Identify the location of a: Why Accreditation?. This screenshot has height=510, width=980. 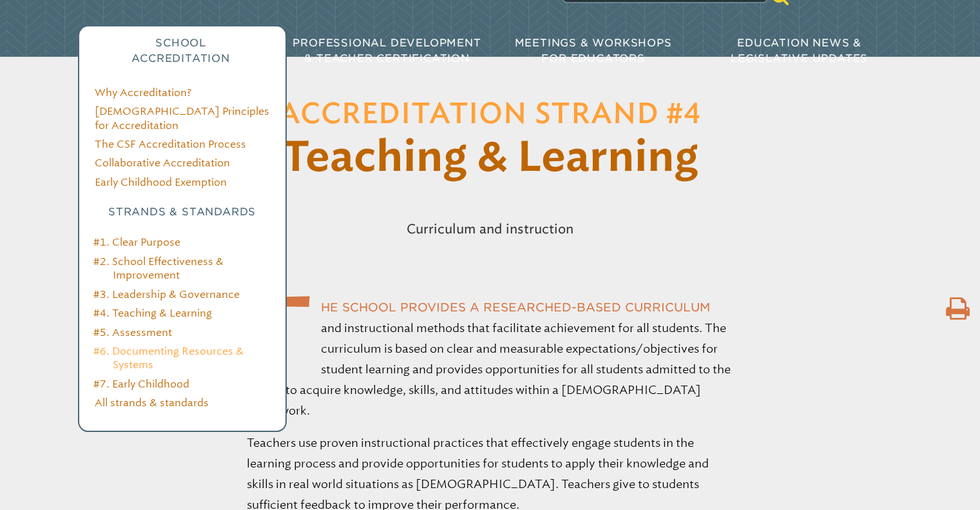
(143, 92).